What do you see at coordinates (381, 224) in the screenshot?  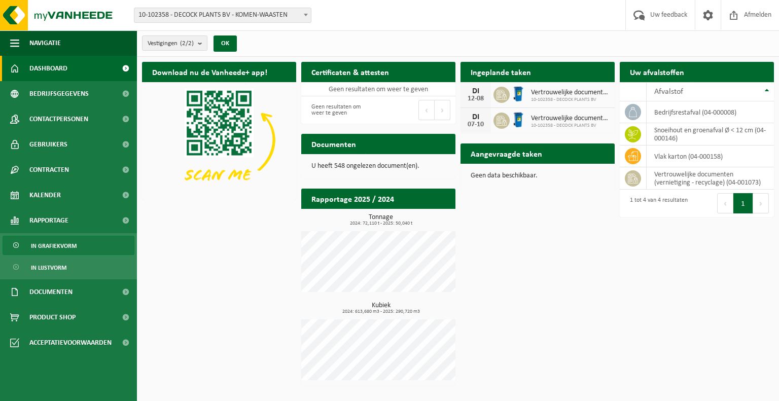 I see `span: 2024: 72,110 t - 2025: 50,040 t` at bounding box center [381, 224].